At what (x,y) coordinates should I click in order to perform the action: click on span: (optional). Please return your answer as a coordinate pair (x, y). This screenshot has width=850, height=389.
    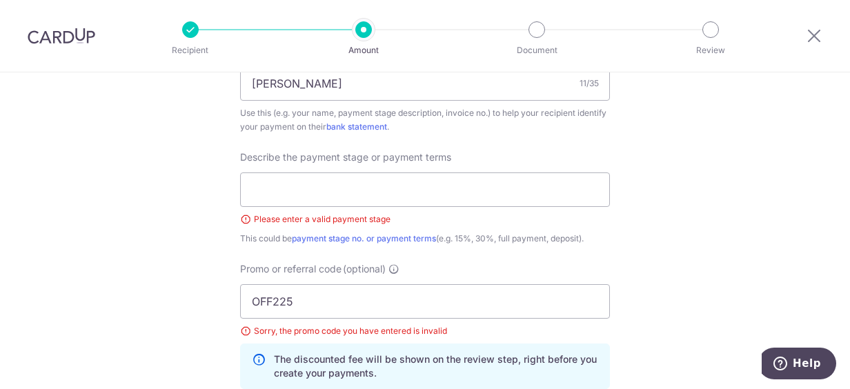
    Looking at the image, I should click on (364, 269).